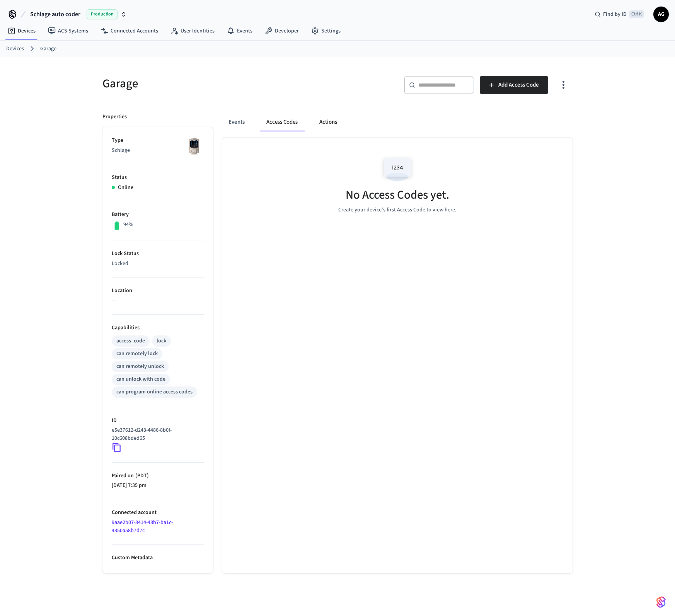 Image resolution: width=675 pixels, height=616 pixels. I want to click on div: lock, so click(161, 341).